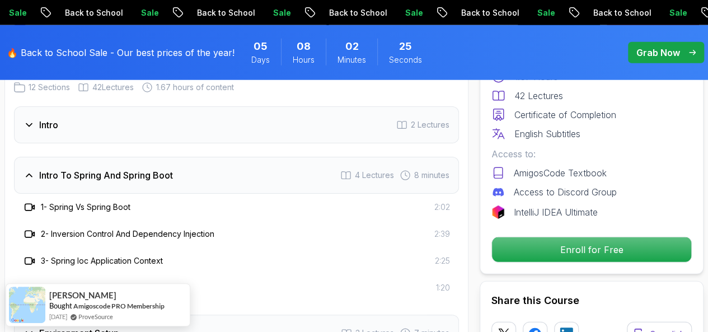  I want to click on p: Certificate of Completion, so click(565, 115).